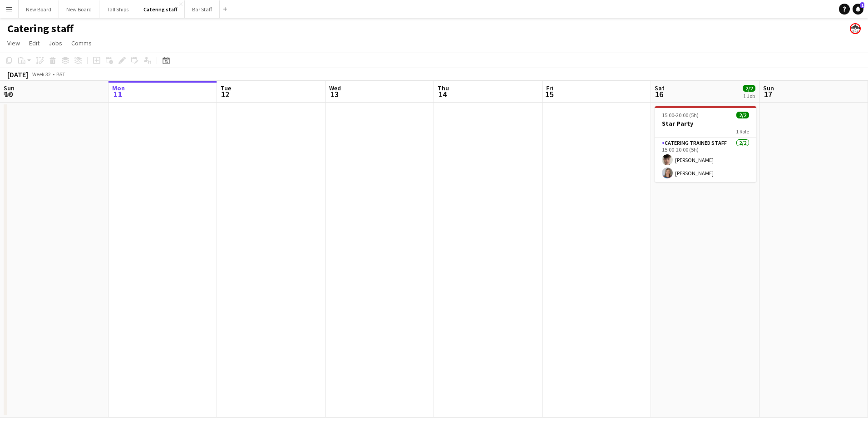 This screenshot has width=868, height=433. I want to click on a: View, so click(14, 43).